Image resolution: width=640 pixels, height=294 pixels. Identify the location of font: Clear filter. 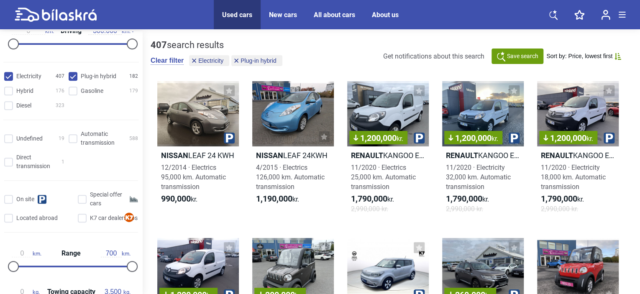
(167, 60).